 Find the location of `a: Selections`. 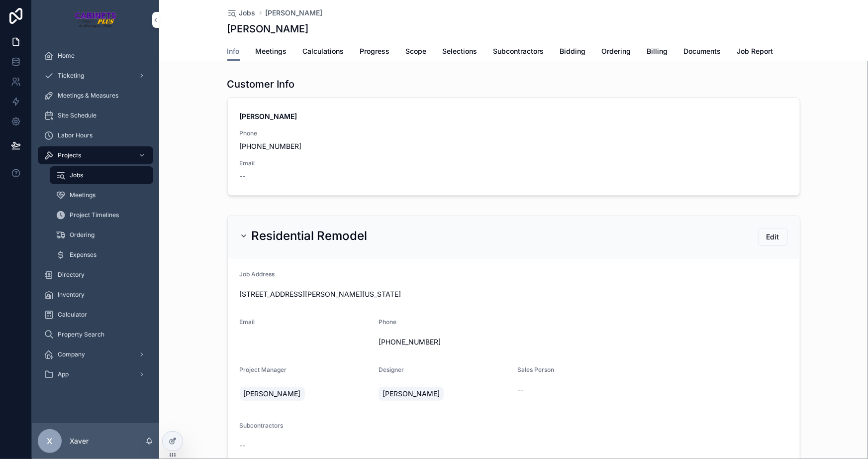

a: Selections is located at coordinates (460, 52).